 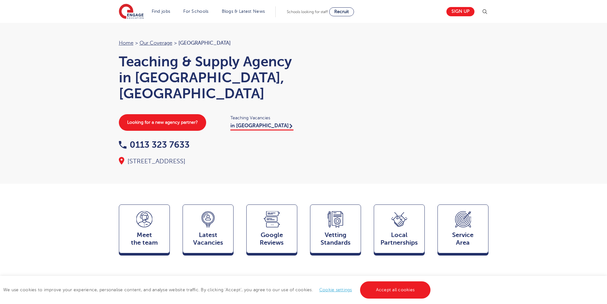 What do you see at coordinates (196, 11) in the screenshot?
I see `a: For Schools` at bounding box center [196, 11].